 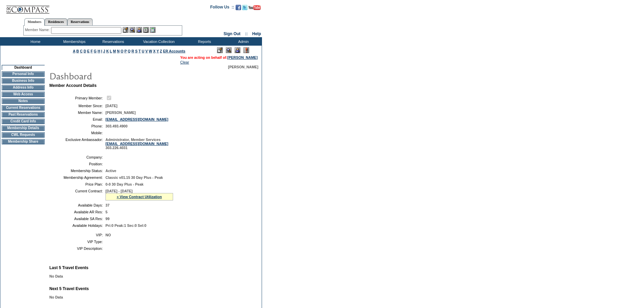 What do you see at coordinates (77, 113) in the screenshot?
I see `td: Member Name:` at bounding box center [77, 113].